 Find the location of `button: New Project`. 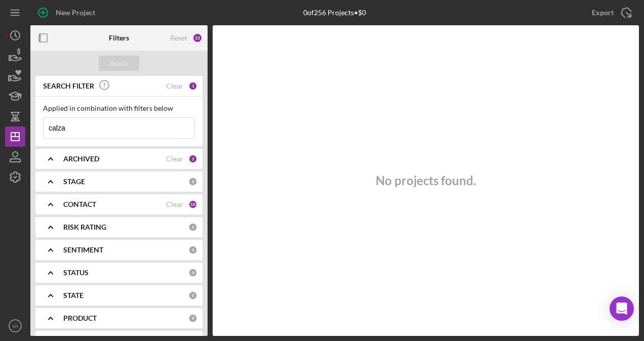

button: New Project is located at coordinates (68, 13).